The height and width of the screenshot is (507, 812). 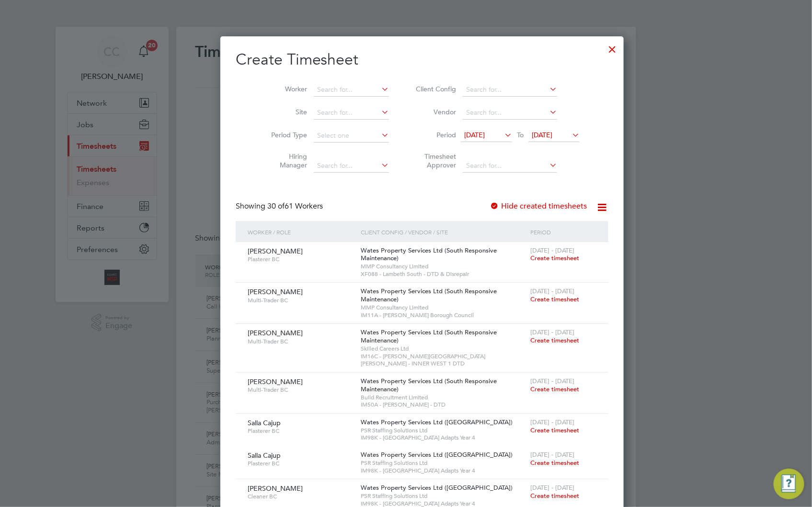 I want to click on label: Site, so click(x=285, y=112).